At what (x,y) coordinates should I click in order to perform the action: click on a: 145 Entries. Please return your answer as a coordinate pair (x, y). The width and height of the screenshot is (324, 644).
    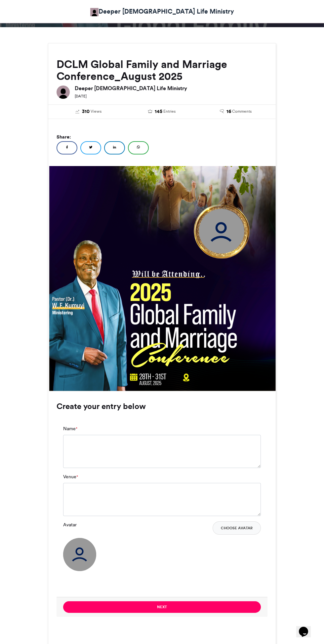
    Looking at the image, I should click on (162, 112).